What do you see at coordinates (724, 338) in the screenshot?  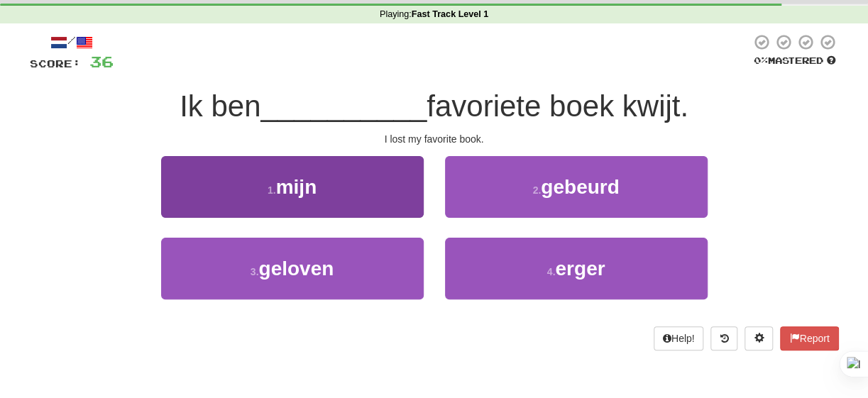 I see `button: Round history (alt+y)` at bounding box center [724, 338].